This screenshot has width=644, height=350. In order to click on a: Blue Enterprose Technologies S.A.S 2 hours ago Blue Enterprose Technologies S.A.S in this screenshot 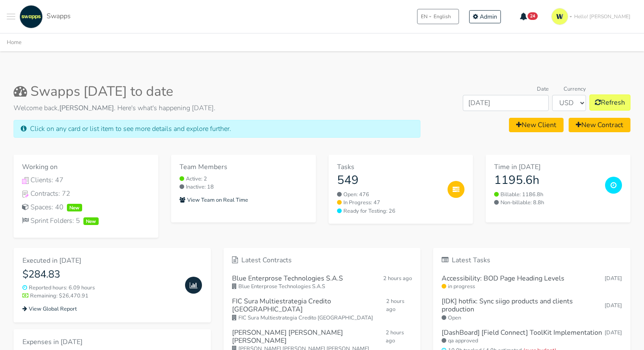, I will do `click(322, 283)`.